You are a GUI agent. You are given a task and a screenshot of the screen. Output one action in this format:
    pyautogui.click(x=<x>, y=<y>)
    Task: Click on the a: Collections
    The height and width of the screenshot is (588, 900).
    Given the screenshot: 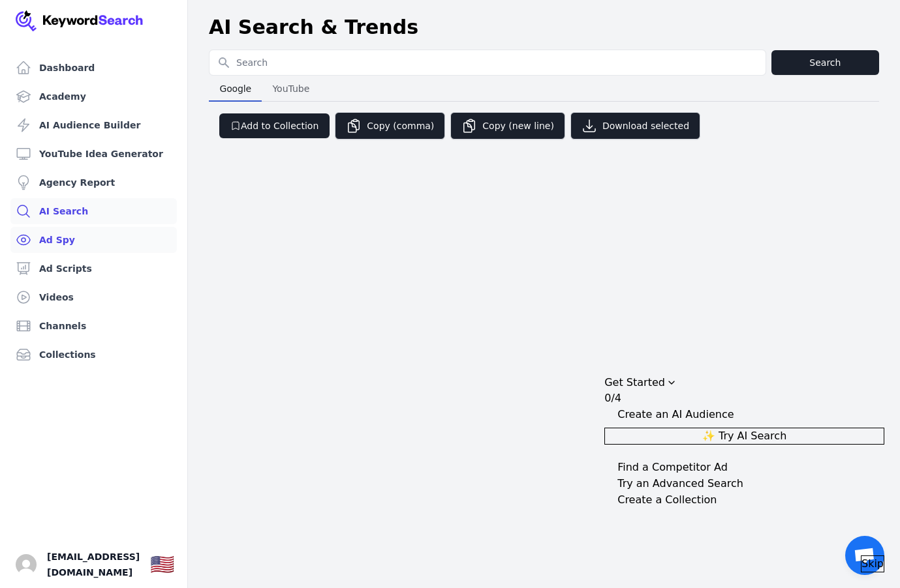 What is the action you would take?
    pyautogui.click(x=93, y=354)
    